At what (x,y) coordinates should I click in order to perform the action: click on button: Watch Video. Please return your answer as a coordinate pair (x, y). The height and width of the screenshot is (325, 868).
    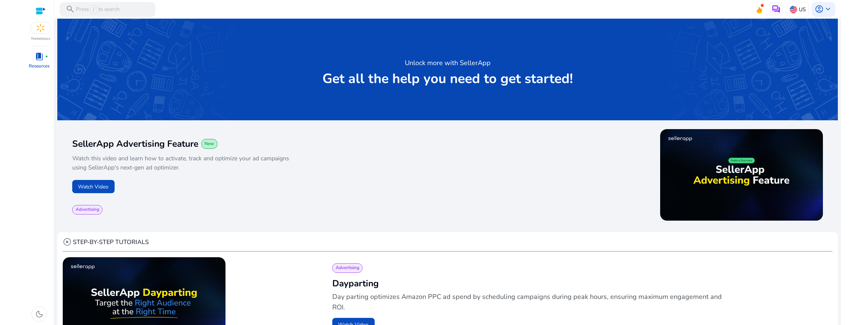
    Looking at the image, I should click on (93, 186).